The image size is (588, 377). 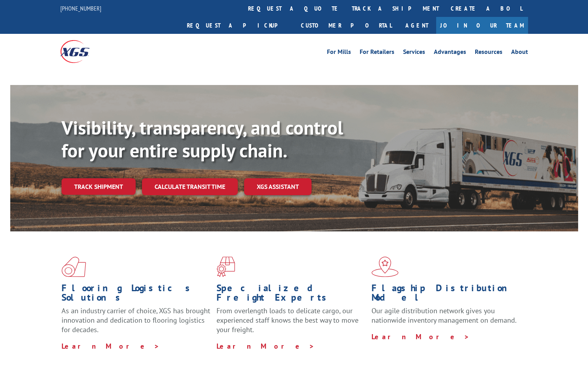 What do you see at coordinates (238, 25) in the screenshot?
I see `a: Request a pickup` at bounding box center [238, 25].